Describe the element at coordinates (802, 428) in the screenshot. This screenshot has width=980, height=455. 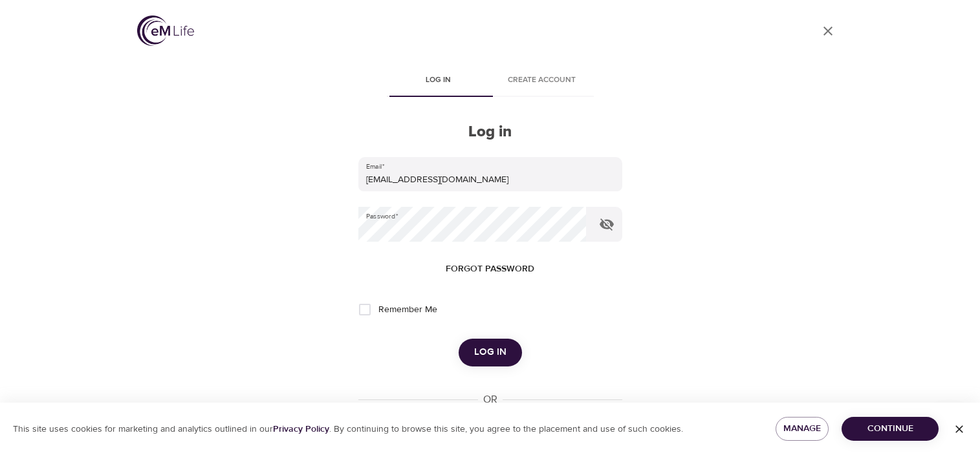
I see `span: Manage` at that location.